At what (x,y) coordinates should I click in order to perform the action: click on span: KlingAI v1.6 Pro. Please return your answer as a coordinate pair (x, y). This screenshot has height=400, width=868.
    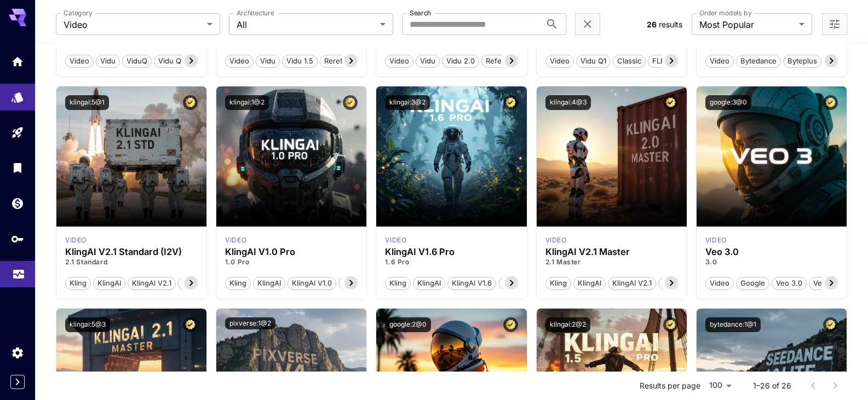
    Looking at the image, I should click on (530, 283).